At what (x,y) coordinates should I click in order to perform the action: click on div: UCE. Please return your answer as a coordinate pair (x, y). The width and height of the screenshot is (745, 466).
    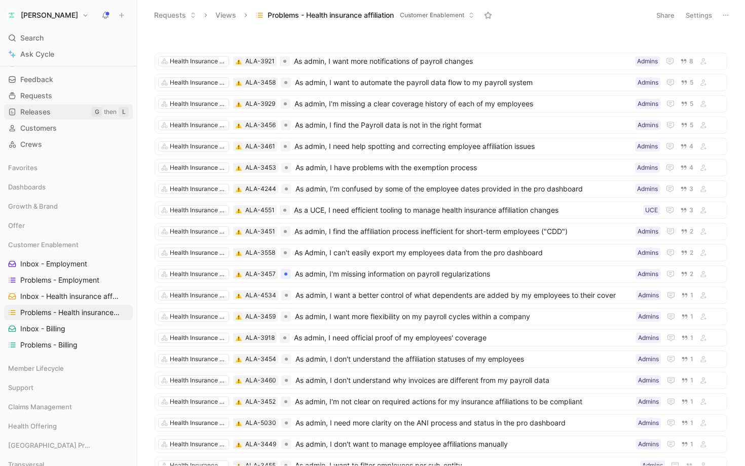
    Looking at the image, I should click on (651, 210).